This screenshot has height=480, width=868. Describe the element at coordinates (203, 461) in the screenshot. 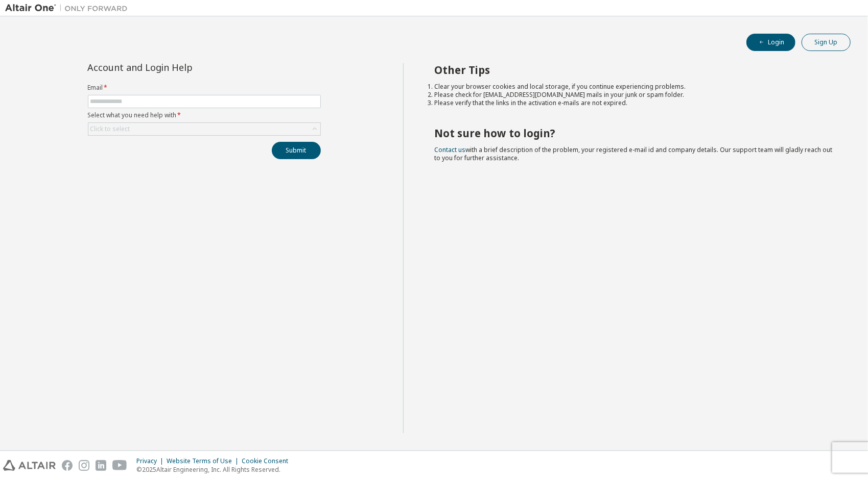

I see `div: Website Terms of Use` at that location.